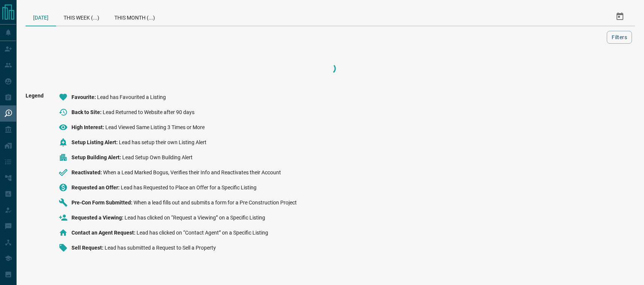  Describe the element at coordinates (131, 97) in the screenshot. I see `span: Lead has Favourited a Listing` at that location.